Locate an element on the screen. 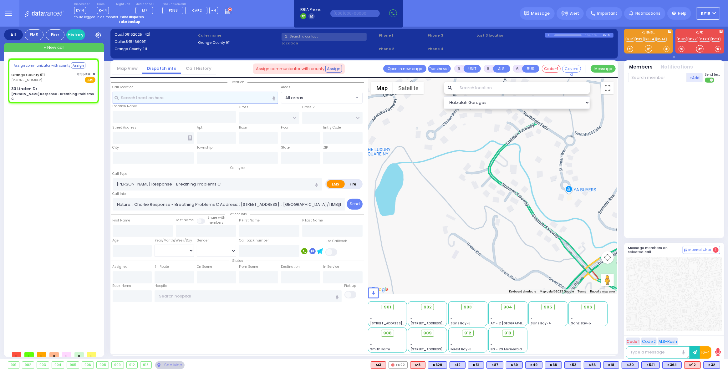 The image size is (728, 371). label: Entry Code is located at coordinates (332, 128).